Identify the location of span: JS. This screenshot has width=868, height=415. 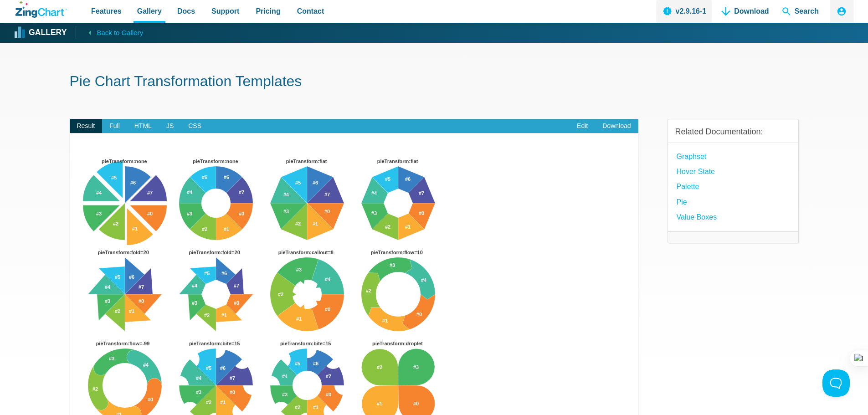
(170, 126).